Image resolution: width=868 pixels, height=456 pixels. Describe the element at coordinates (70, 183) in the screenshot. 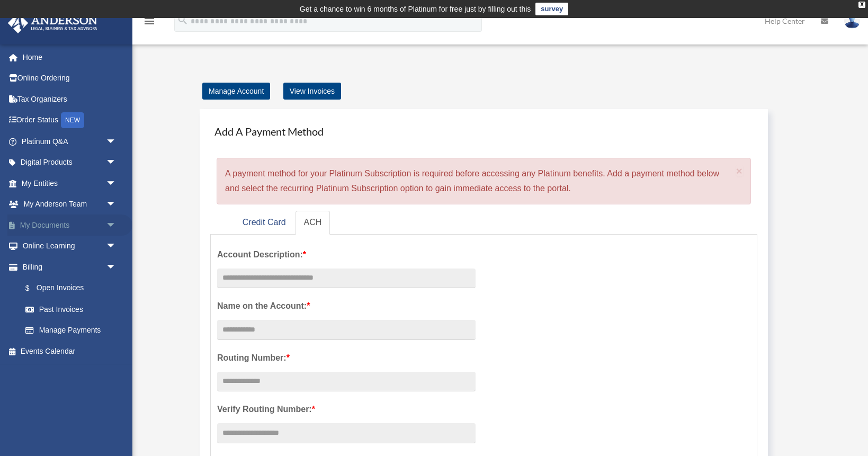

I see `a: My Entitiesarrow_drop_down` at that location.